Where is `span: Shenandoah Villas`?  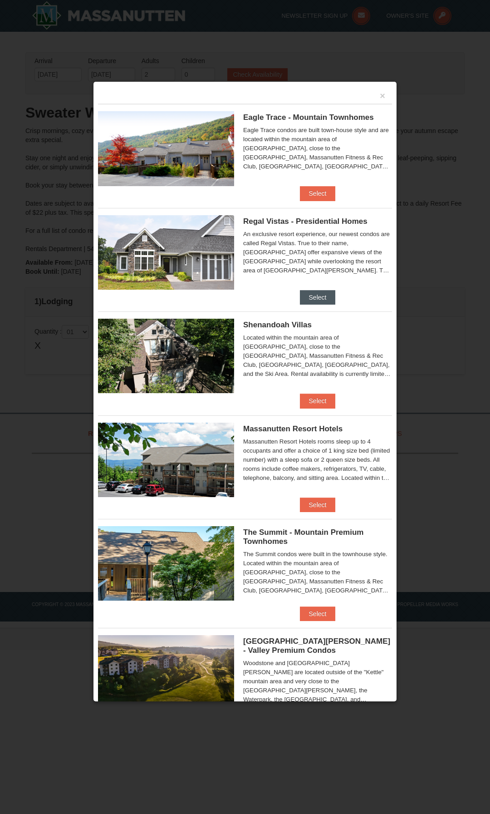 span: Shenandoah Villas is located at coordinates (277, 325).